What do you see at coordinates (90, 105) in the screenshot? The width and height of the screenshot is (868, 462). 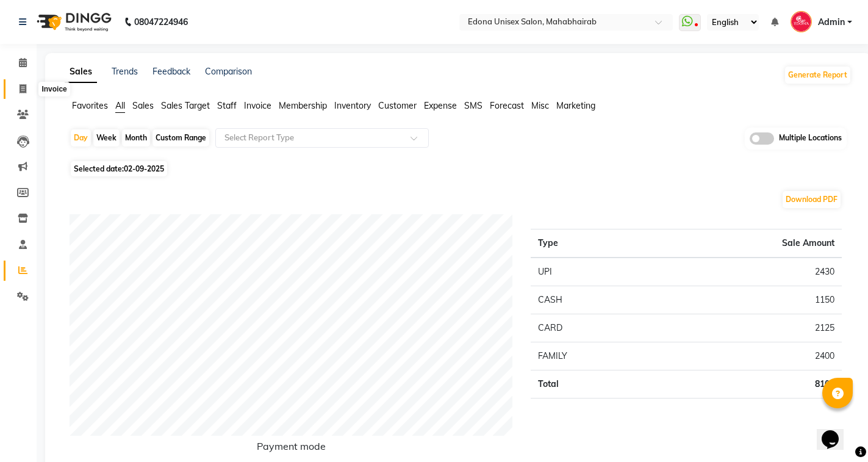 I see `span: Favorites` at bounding box center [90, 105].